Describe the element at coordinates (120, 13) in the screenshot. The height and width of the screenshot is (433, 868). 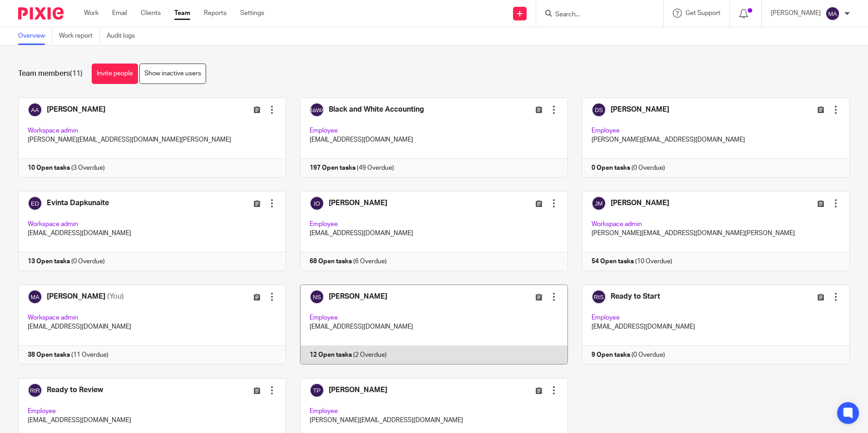
I see `a: Email` at that location.